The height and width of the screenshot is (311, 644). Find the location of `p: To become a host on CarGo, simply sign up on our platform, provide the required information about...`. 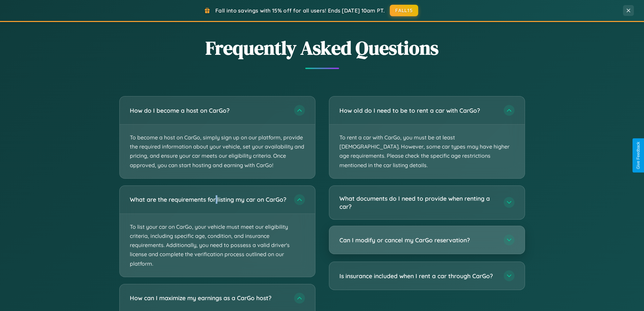

p: To become a host on CarGo, simply sign up on our platform, provide the required information about... is located at coordinates (218, 151).